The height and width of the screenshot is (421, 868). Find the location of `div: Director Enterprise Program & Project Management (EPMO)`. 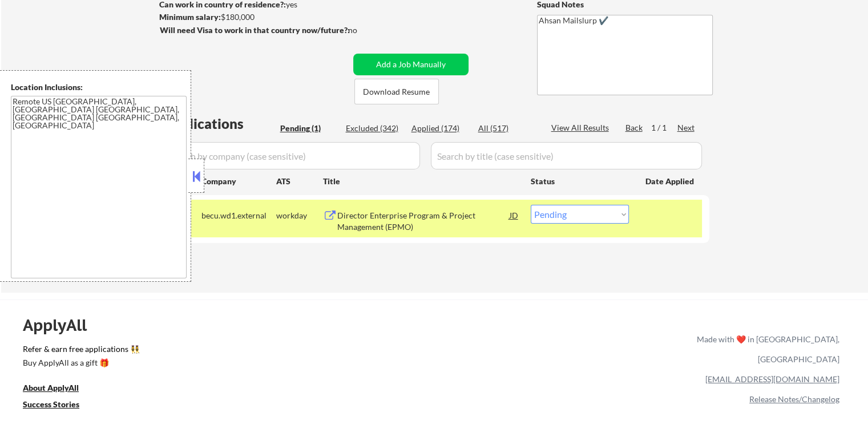

div: Director Enterprise Program & Project Management (EPMO) is located at coordinates (424, 220).